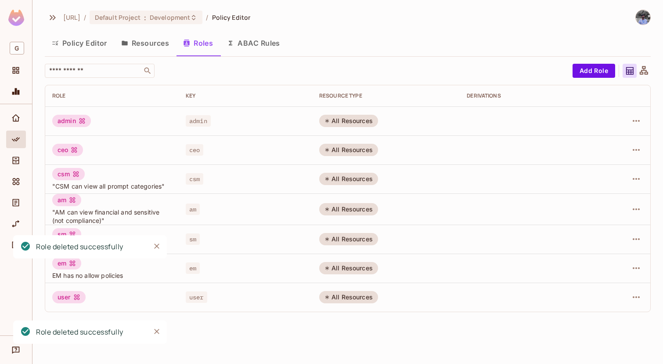 The height and width of the screenshot is (364, 663). Describe the element at coordinates (253, 43) in the screenshot. I see `button: ABAC Rules` at that location.